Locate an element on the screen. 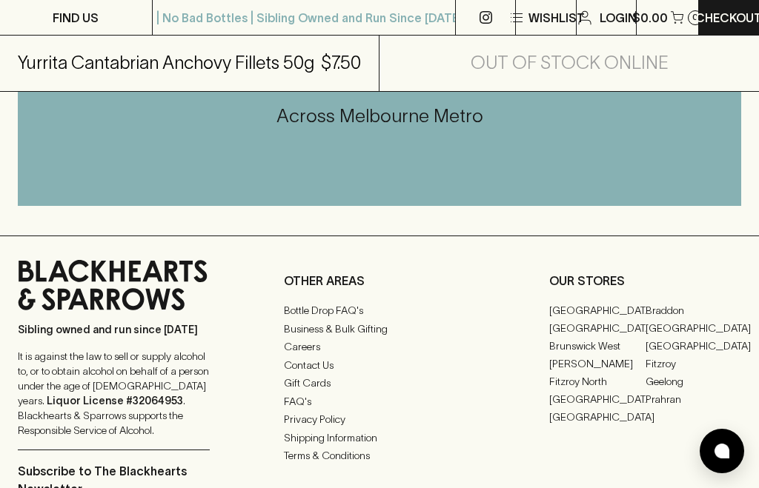  h5: $7.50 is located at coordinates (341, 63).